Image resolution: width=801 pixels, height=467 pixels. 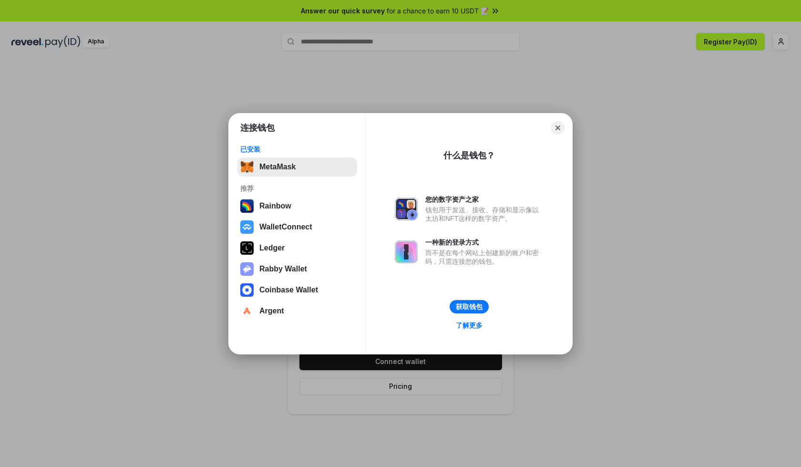 What do you see at coordinates (558, 128) in the screenshot?
I see `button: Close` at bounding box center [558, 128].